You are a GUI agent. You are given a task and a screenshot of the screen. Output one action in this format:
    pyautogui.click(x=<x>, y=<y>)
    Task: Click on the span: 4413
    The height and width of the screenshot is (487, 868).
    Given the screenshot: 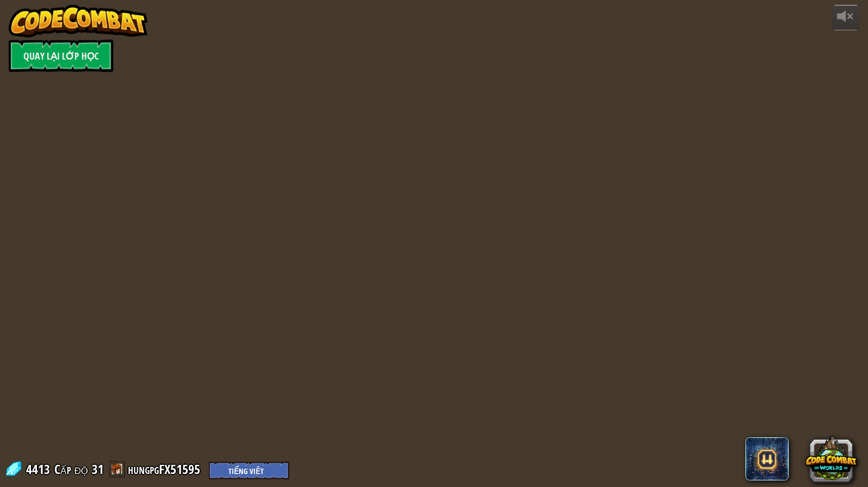 What is the action you would take?
    pyautogui.click(x=40, y=470)
    